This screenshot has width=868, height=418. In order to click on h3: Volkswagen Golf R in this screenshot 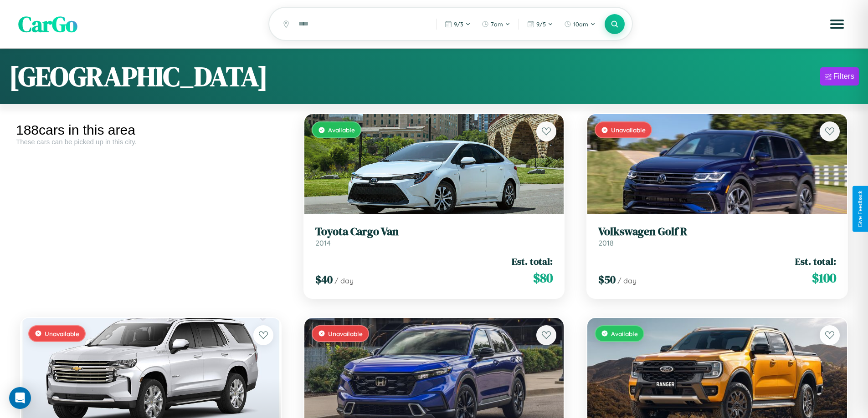, I will do `click(717, 232)`.